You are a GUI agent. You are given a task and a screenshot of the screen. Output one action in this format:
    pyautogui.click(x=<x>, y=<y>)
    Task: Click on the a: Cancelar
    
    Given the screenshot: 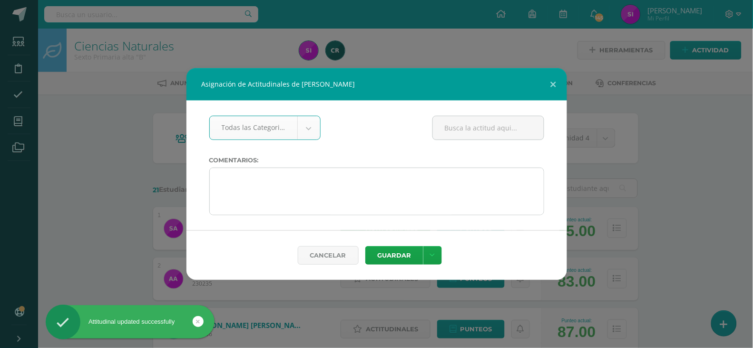 What is the action you would take?
    pyautogui.click(x=328, y=255)
    